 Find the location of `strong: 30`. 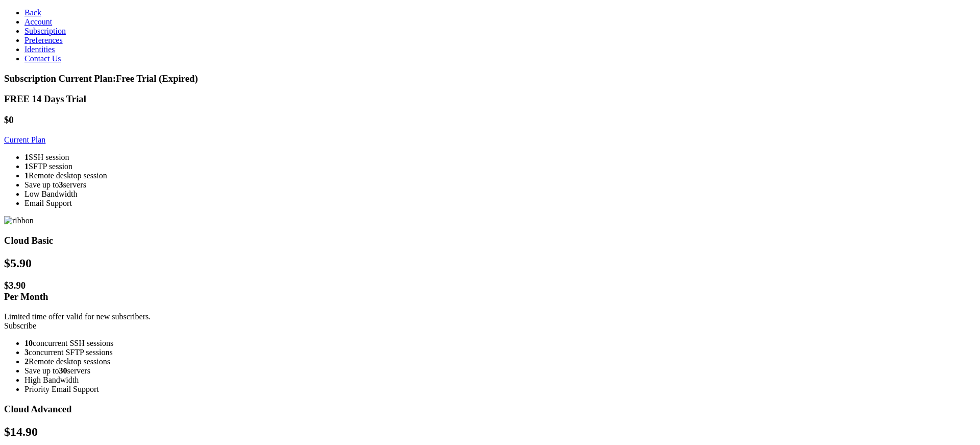

strong: 30 is located at coordinates (63, 371).